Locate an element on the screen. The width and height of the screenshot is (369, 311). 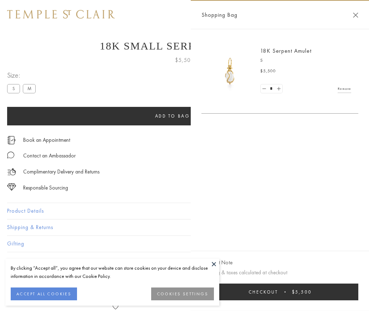
span: Add to bag is located at coordinates (172, 116).